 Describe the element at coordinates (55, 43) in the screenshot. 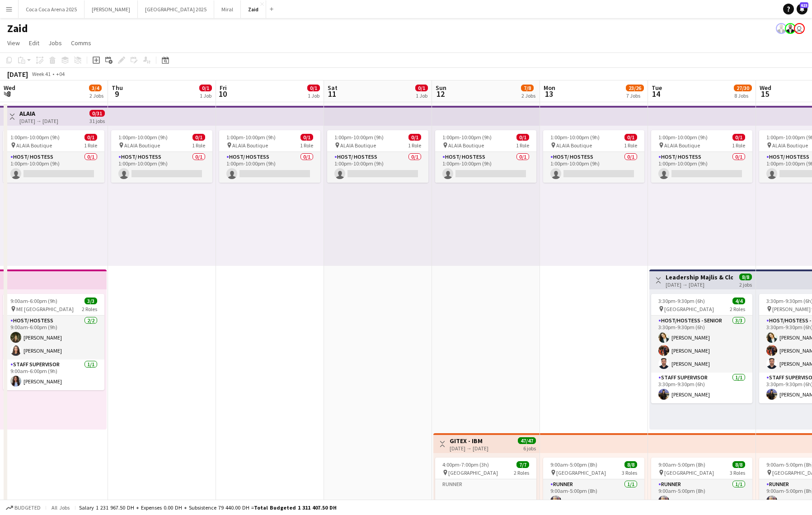

I see `a: Jobs` at that location.